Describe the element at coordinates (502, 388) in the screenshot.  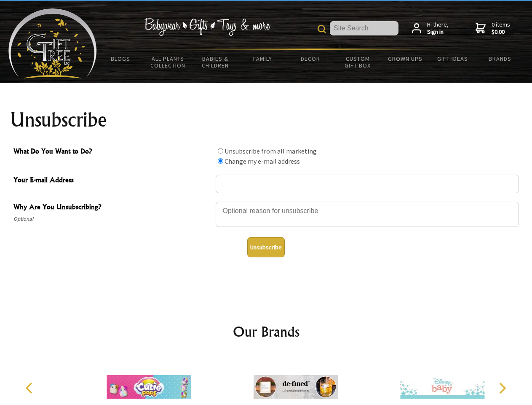
I see `button: Next` at that location.